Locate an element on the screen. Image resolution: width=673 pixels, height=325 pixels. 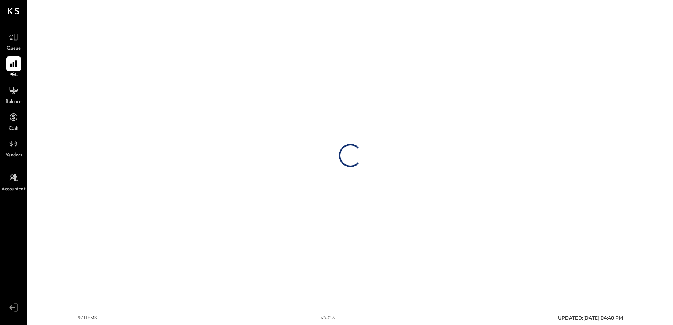
span: P&L is located at coordinates (14, 75).